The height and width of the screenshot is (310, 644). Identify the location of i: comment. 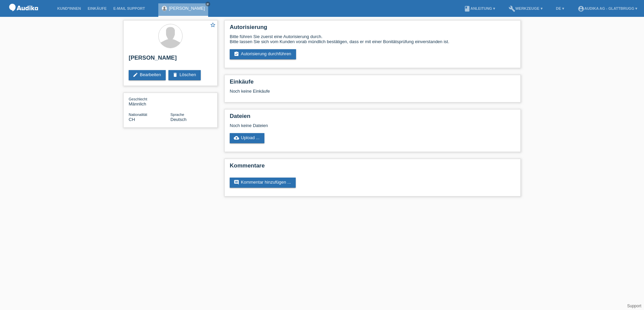
(236, 182).